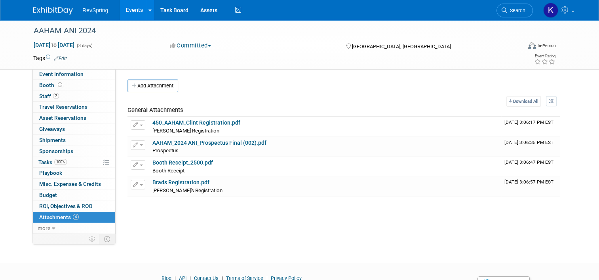  I want to click on div: Event Format, so click(517, 47).